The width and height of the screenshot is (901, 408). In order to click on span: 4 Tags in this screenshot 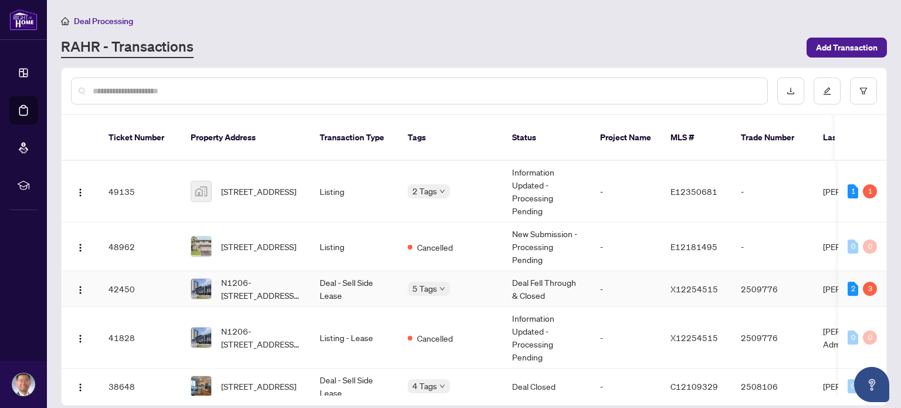, I will do `click(425, 386)`.